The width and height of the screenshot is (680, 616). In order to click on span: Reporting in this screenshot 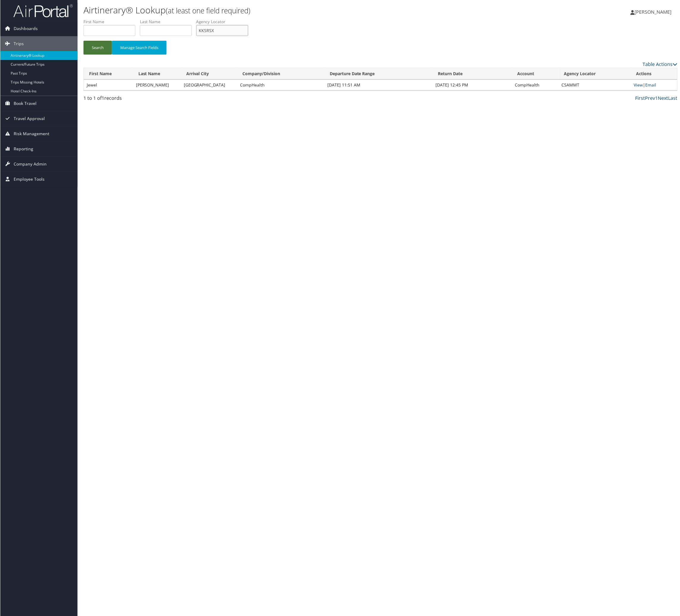, I will do `click(23, 149)`.